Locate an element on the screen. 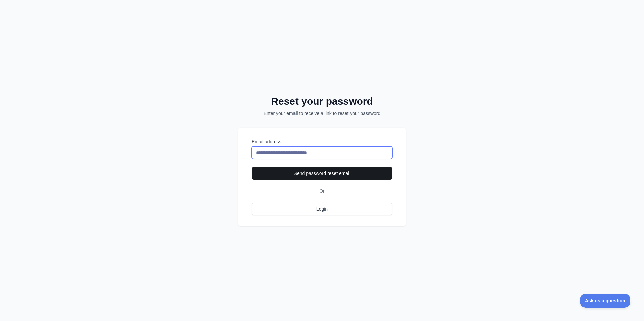  span: Or is located at coordinates (322, 191).